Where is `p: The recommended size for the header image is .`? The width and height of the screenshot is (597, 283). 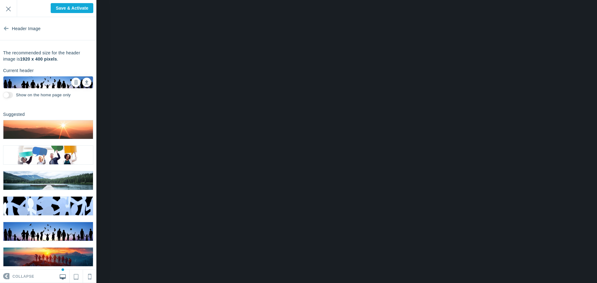
p: The recommended size for the header image is . is located at coordinates (48, 56).